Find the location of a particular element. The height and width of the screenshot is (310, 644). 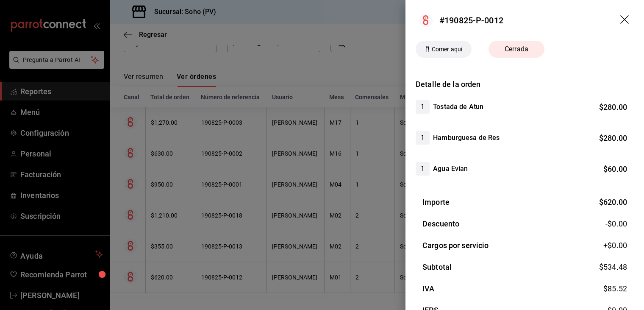

span: Cerrada is located at coordinates (517, 49).